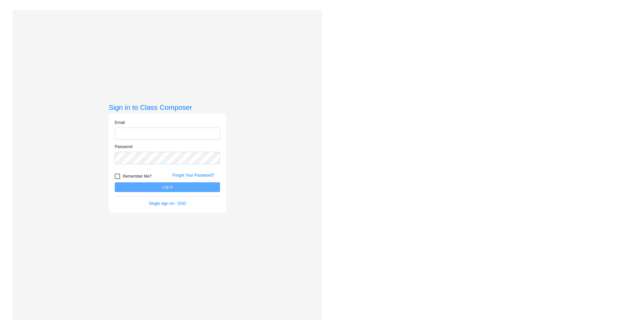 The image size is (644, 320). What do you see at coordinates (167, 187) in the screenshot?
I see `button: Log In` at bounding box center [167, 187].